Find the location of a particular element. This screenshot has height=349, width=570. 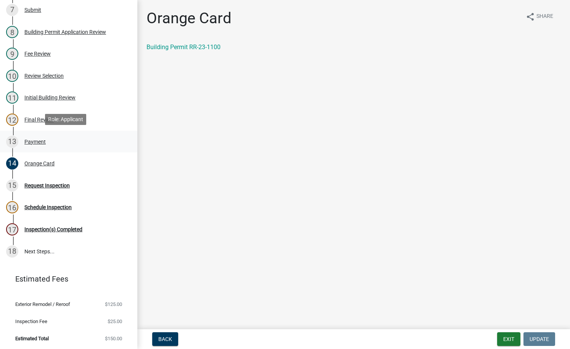

span: Inspection Fee is located at coordinates (31, 321).